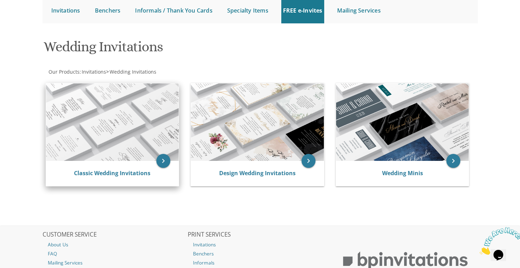 This screenshot has width=520, height=268. What do you see at coordinates (94, 71) in the screenshot?
I see `span: Invitations` at bounding box center [94, 71].